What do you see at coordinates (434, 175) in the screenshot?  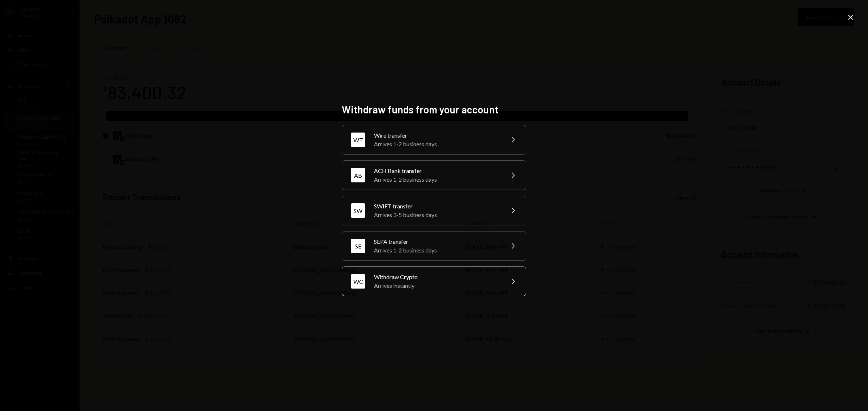 I see `button: ABACH Bank transferArrives 1-2 business days` at bounding box center [434, 175].